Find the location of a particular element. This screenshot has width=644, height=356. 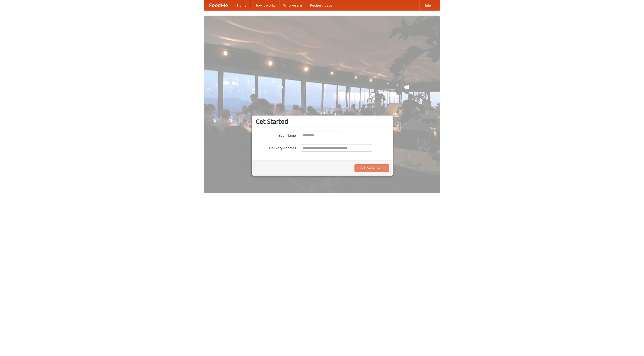

a: Who we are is located at coordinates (293, 5).